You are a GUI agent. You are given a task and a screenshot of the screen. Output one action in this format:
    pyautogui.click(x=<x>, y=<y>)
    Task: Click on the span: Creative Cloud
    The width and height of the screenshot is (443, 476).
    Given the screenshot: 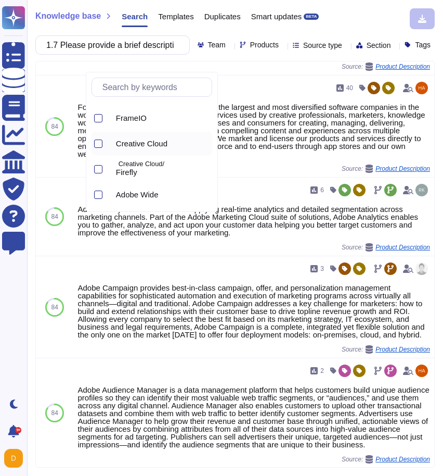 What is the action you would take?
    pyautogui.click(x=142, y=144)
    